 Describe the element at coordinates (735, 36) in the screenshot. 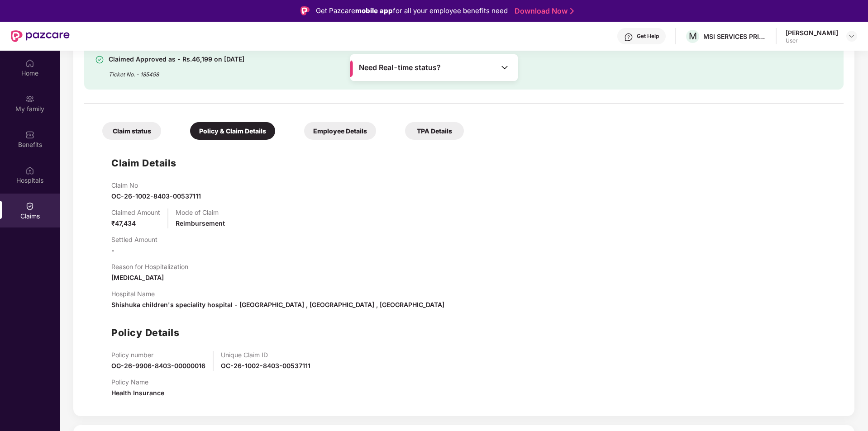

I see `div: MSI SERVICES PRIVATE LIMITED` at that location.